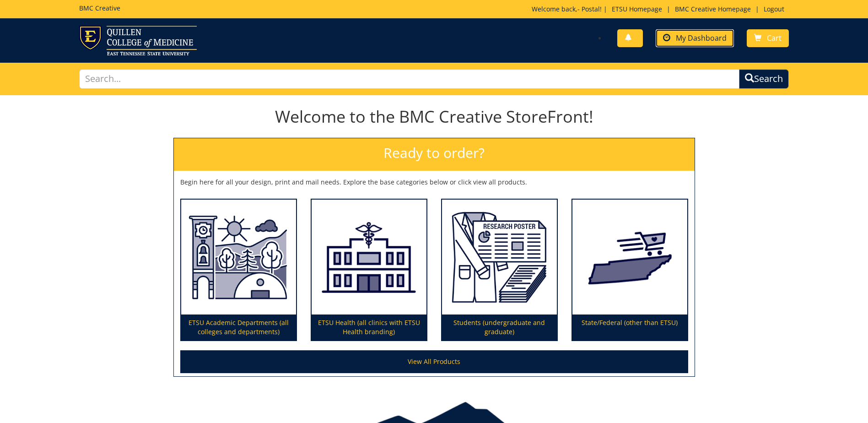 This screenshot has height=423, width=868. What do you see at coordinates (238, 257) in the screenshot?
I see `img: ETSU Academic Departments (all colleges and departments)` at bounding box center [238, 257].